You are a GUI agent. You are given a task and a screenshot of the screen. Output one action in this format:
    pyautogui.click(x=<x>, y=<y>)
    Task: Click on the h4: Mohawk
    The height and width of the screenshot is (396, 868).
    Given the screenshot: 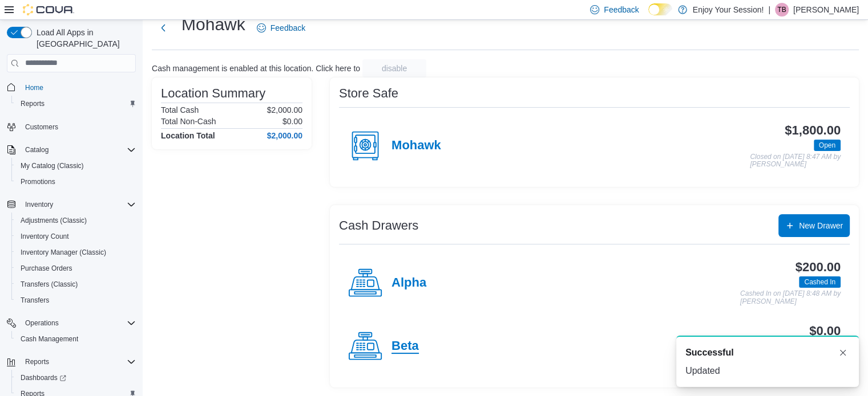 What is the action you would take?
    pyautogui.click(x=416, y=146)
    